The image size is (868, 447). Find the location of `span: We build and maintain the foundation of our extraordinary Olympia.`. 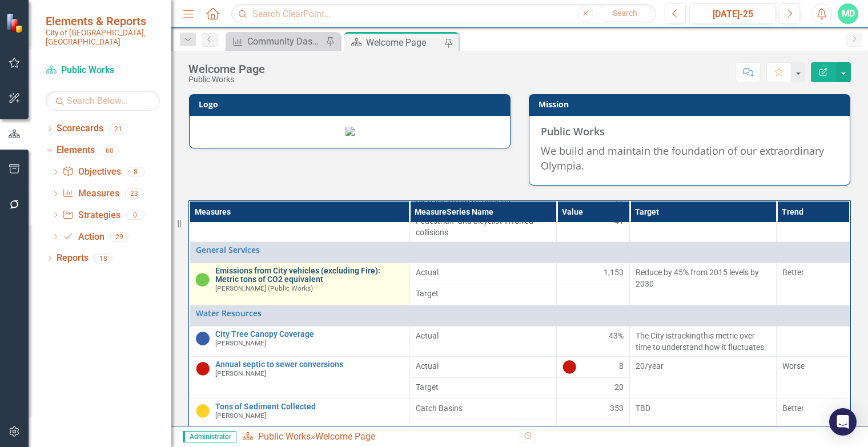

span: We build and maintain the foundation of our extraordinary Olympia. is located at coordinates (682, 159).